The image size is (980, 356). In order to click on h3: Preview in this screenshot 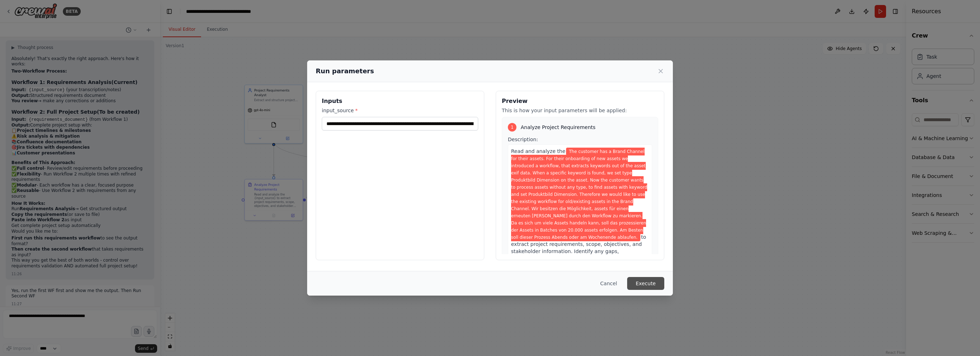, I will do `click(580, 101)`.